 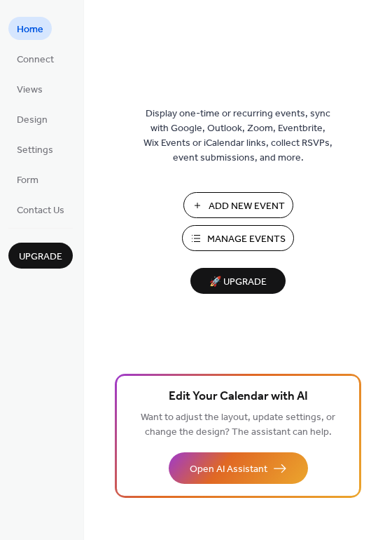 I want to click on span: 🚀 Upgrade, so click(x=238, y=282).